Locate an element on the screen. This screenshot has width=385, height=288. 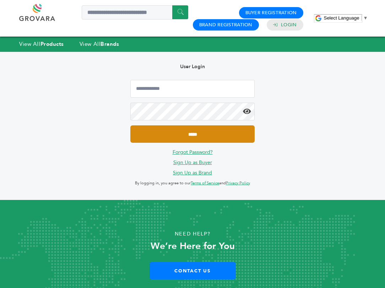
a: View AllProducts is located at coordinates (42, 44).